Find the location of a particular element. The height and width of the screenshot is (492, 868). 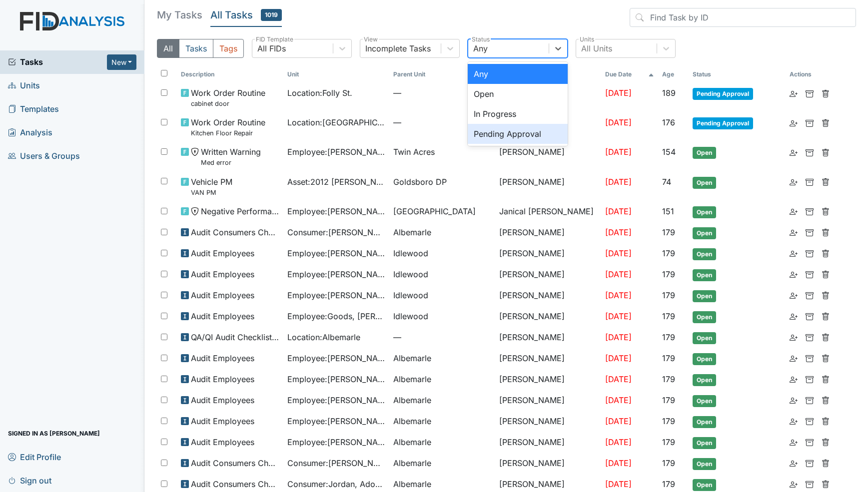

span: Users & Groups is located at coordinates (44, 155).